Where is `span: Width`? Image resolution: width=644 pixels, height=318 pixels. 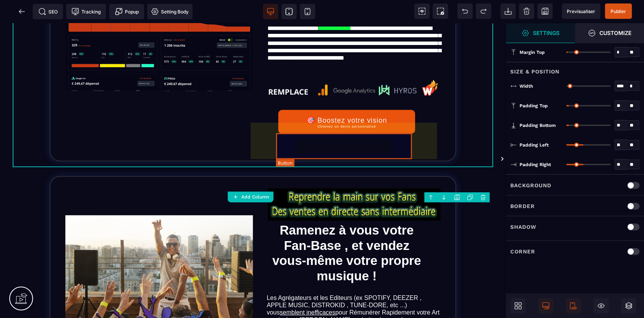 span: Width is located at coordinates (526, 86).